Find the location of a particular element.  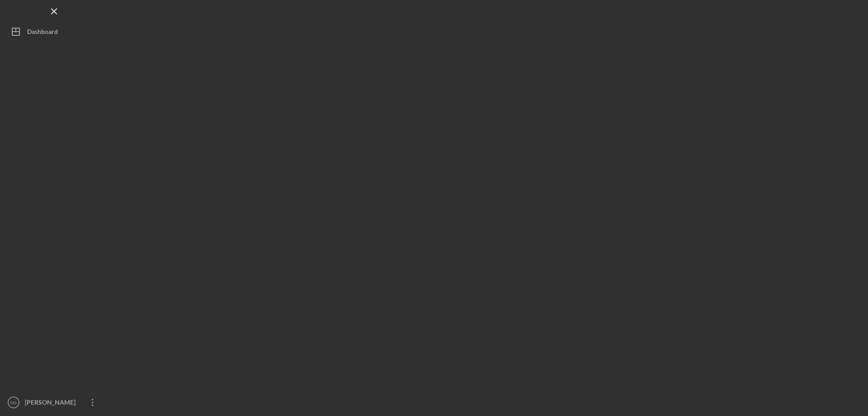

text: HG is located at coordinates (14, 402).